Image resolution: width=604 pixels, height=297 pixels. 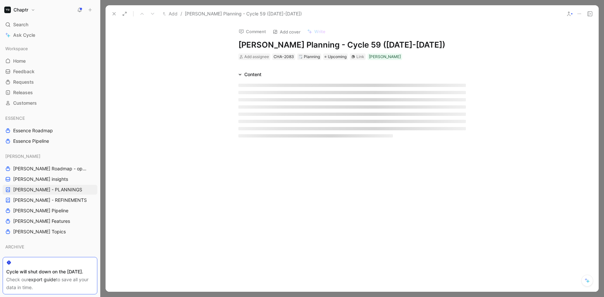 I want to click on span: Ask Cycle, so click(x=24, y=35).